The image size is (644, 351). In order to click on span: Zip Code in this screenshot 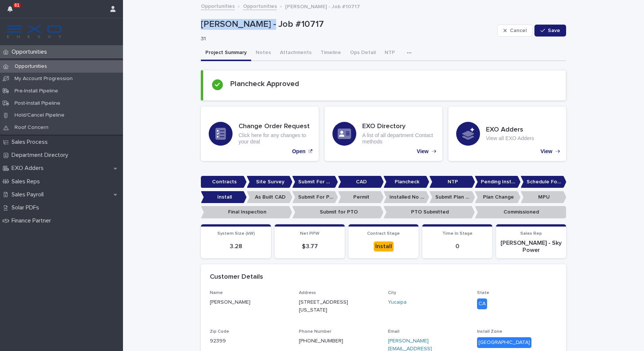, I will do `click(219, 332)`.